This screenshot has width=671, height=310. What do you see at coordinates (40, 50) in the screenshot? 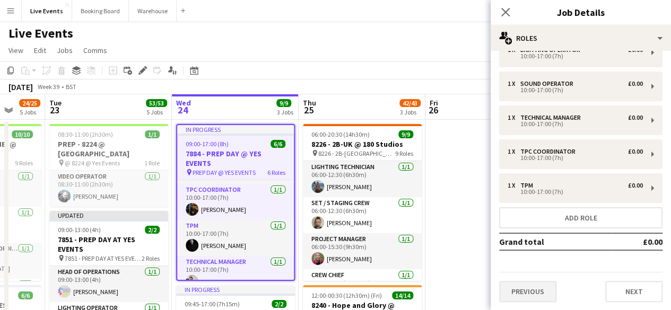
I see `a: Edit` at bounding box center [40, 50].